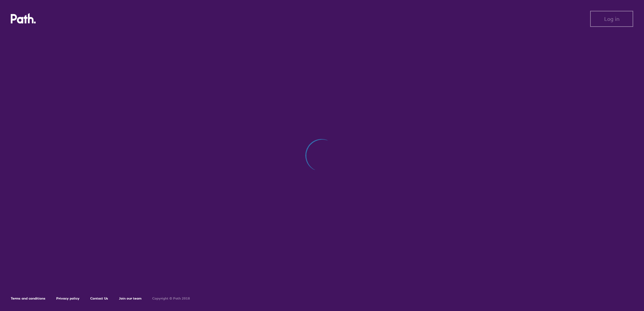  What do you see at coordinates (171, 299) in the screenshot?
I see `h6: Copyright © Path 2018` at bounding box center [171, 299].